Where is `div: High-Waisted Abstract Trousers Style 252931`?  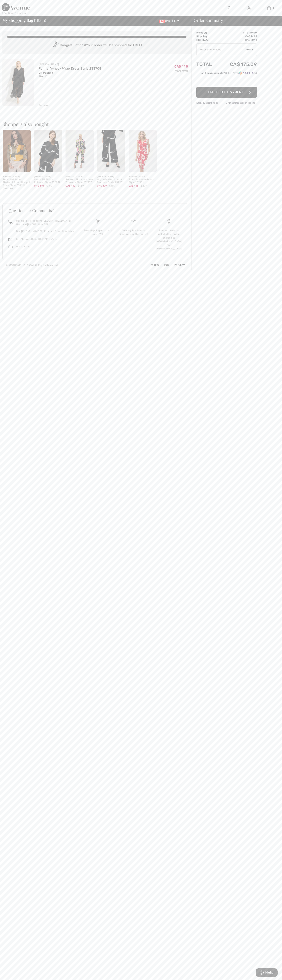
div: High-Waisted Abstract Trousers Style 252931 is located at coordinates (111, 181).